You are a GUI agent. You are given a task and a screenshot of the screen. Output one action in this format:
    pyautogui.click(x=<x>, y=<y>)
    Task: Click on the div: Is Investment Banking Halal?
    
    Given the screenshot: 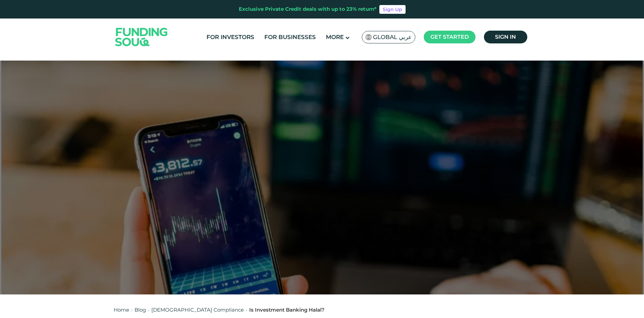 What is the action you would take?
    pyautogui.click(x=287, y=310)
    